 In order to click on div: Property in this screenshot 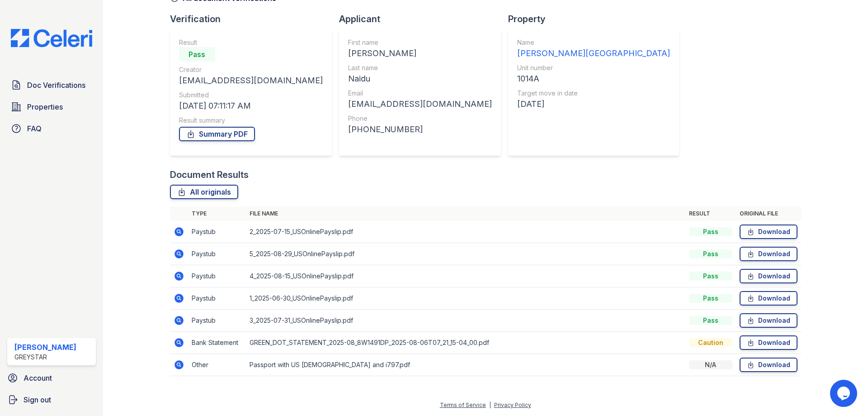, I will do `click(597, 19)`.